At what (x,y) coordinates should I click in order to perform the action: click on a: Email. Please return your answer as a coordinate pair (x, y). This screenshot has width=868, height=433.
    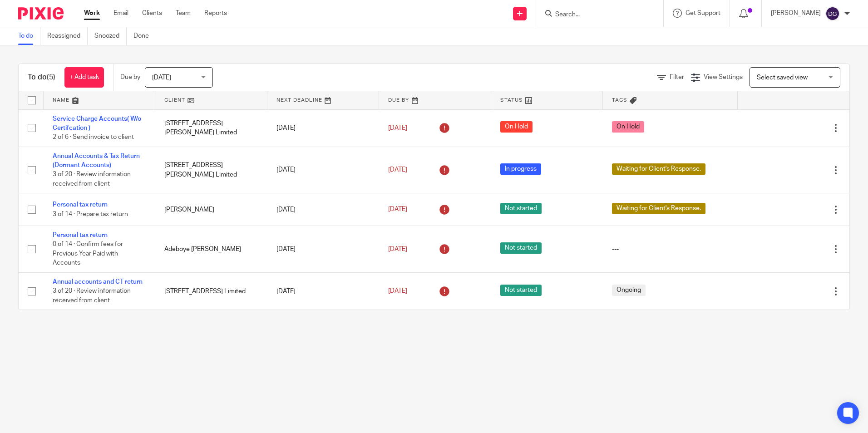
    Looking at the image, I should click on (121, 13).